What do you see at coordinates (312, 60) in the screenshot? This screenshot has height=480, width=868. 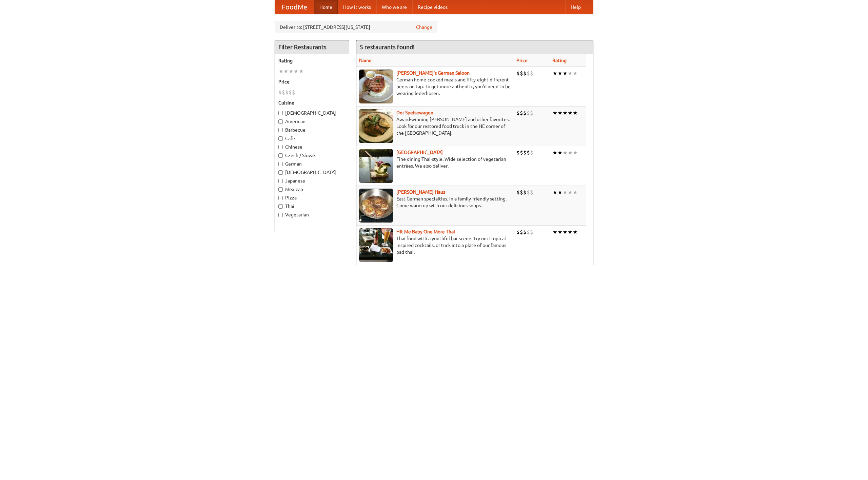 I see `h5: Rating` at bounding box center [312, 60].